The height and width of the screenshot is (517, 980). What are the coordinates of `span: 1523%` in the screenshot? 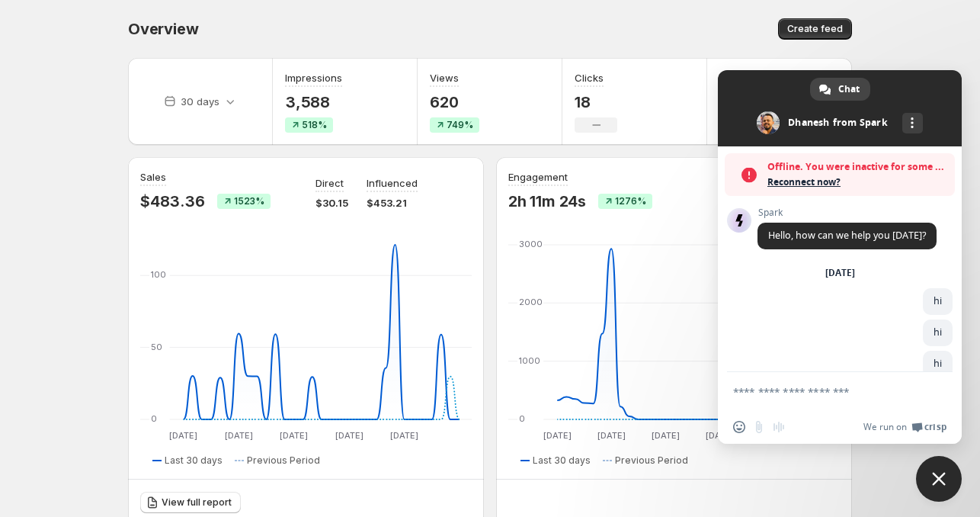 It's located at (249, 201).